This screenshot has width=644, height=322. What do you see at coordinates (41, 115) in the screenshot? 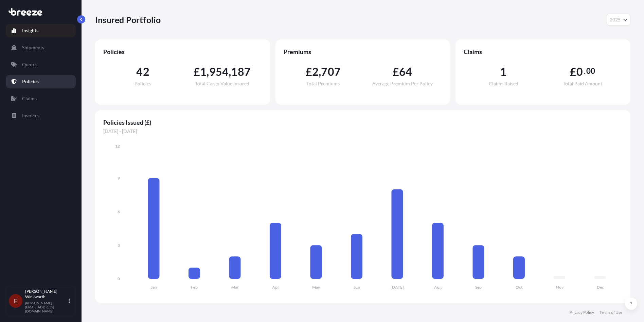
I see `a: Invoices` at bounding box center [41, 115].